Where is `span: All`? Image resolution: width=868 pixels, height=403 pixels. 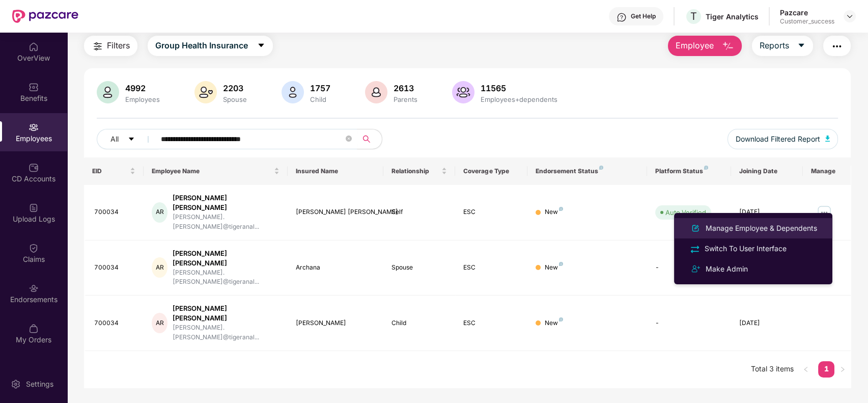 span: All is located at coordinates (115, 139).